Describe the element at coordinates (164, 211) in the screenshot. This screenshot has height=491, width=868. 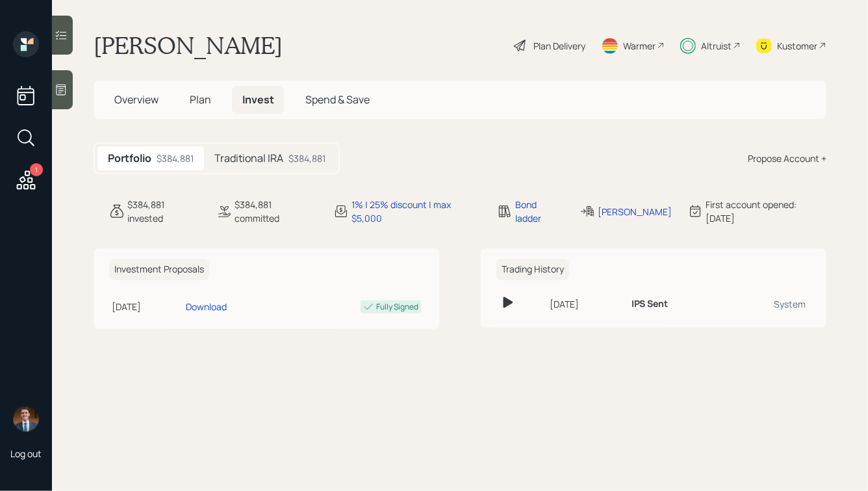
I see `div: $384,881 invested` at that location.